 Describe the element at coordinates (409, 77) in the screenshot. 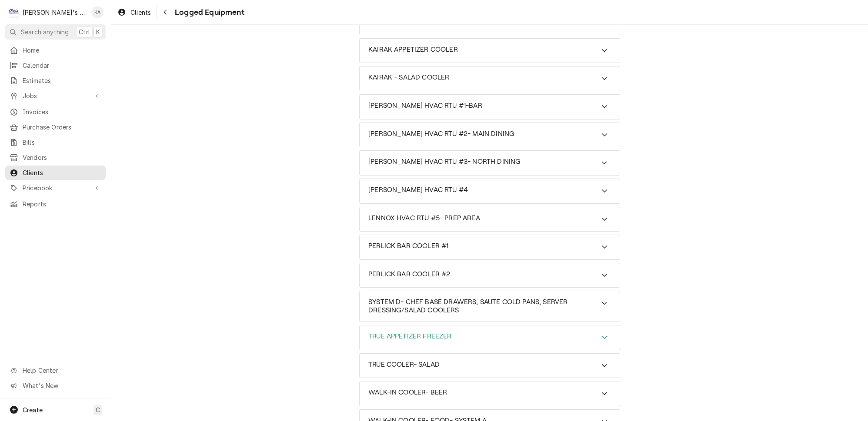

I see `h3: KAIRAK - SALAD COOLER` at that location.